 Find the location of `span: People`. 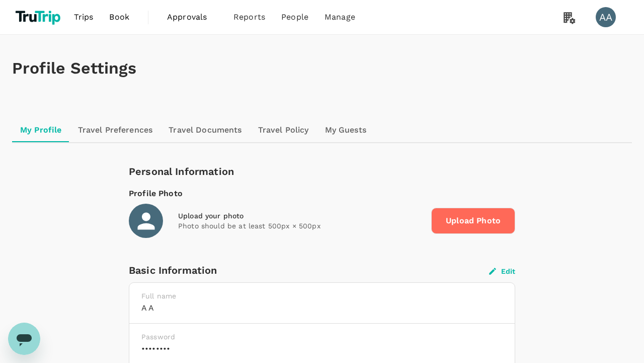

span: People is located at coordinates (295, 17).